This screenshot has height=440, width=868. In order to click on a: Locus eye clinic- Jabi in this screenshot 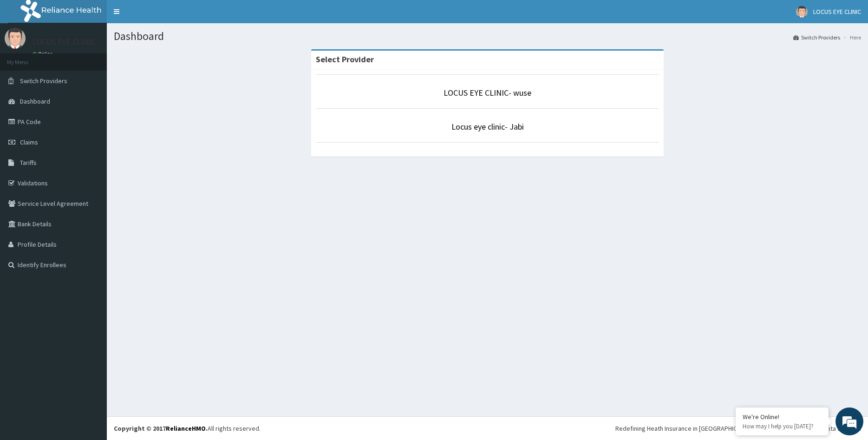, I will do `click(487, 126)`.